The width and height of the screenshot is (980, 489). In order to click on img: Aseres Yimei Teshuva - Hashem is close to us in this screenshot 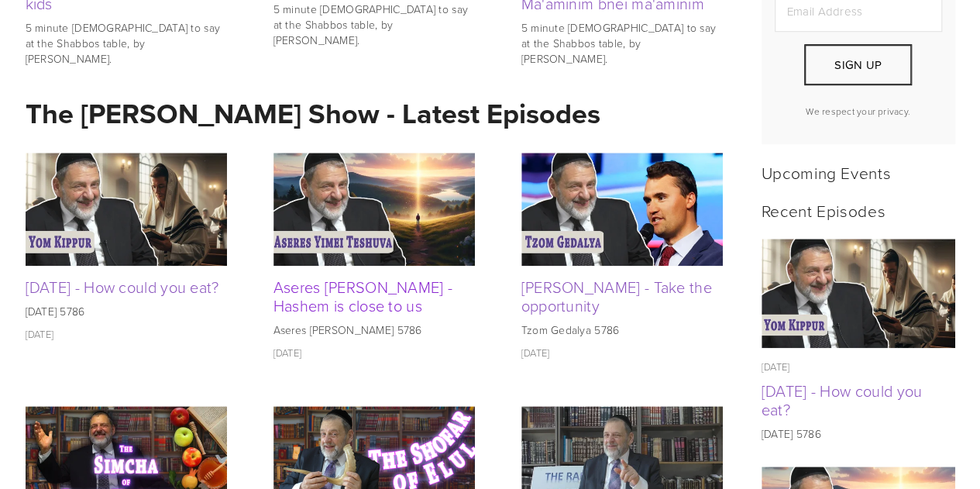, I will do `click(374, 209)`.